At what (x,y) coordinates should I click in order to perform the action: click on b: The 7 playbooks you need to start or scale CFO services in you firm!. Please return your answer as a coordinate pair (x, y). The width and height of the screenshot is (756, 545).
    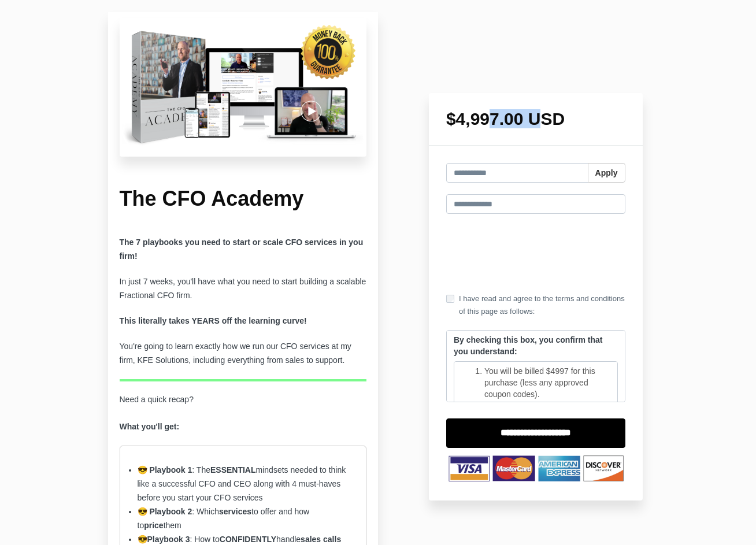
    Looking at the image, I should click on (242, 249).